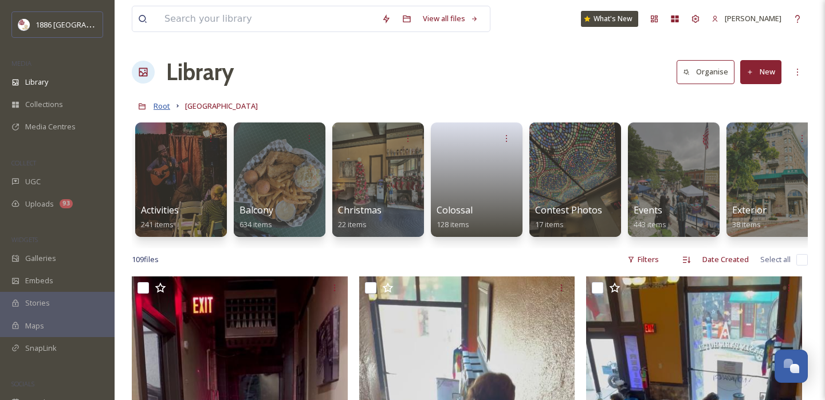  What do you see at coordinates (39, 281) in the screenshot?
I see `span: Embeds` at bounding box center [39, 281].